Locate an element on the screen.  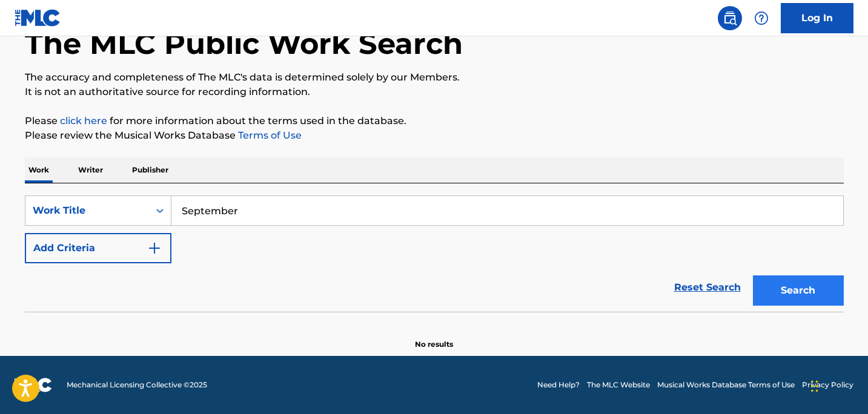
p: Please for more information about the terms used in the database. is located at coordinates (434, 121).